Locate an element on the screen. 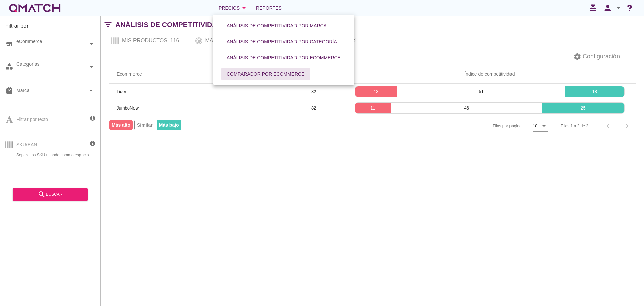 Image resolution: width=644 pixels, height=306 pixels. i: category is located at coordinates (10, 66).